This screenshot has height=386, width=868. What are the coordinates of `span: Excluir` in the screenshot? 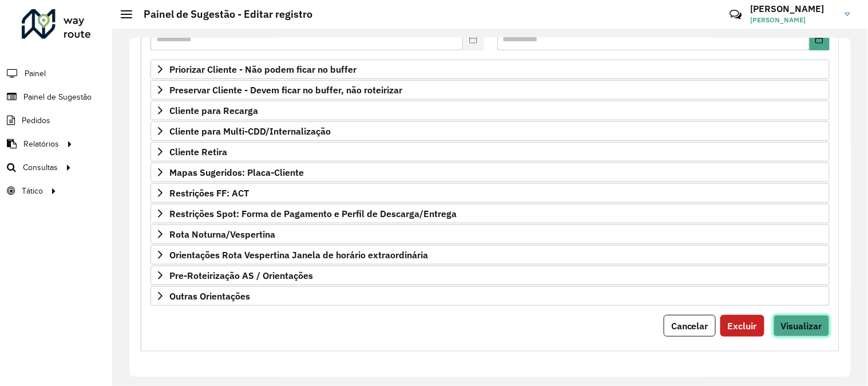 It's located at (742, 326).